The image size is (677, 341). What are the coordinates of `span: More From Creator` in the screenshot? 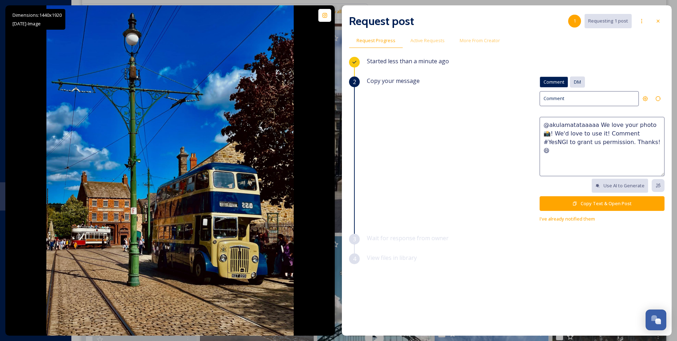 It's located at (480, 40).